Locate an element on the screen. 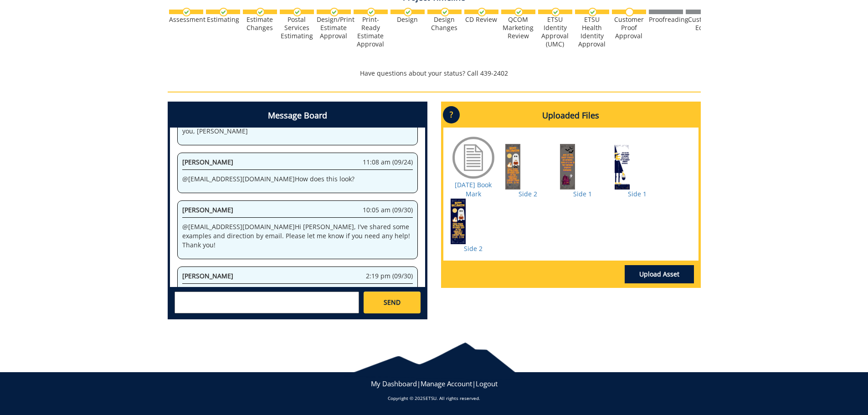 Image resolution: width=868 pixels, height=415 pixels. div: Design Changes is located at coordinates (444, 24).